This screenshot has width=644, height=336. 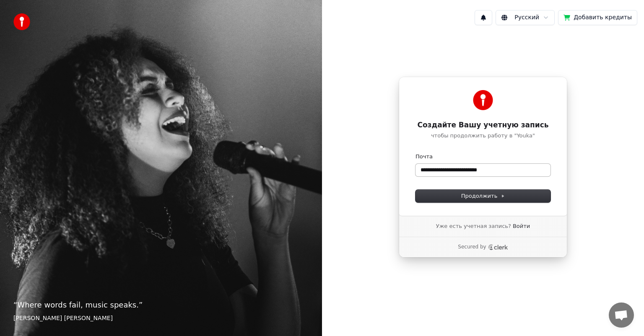 I want to click on a: Войти, so click(x=521, y=227).